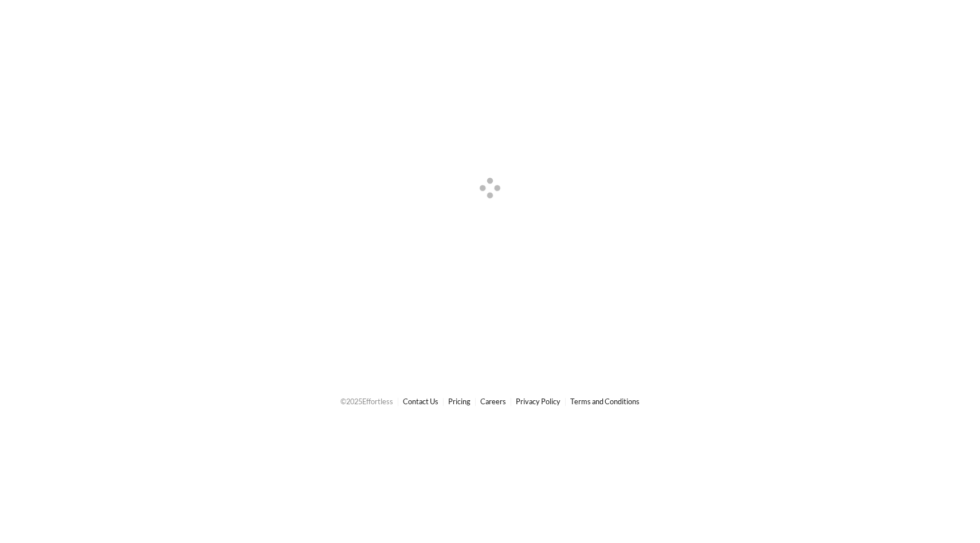  I want to click on a: Pricing, so click(459, 402).